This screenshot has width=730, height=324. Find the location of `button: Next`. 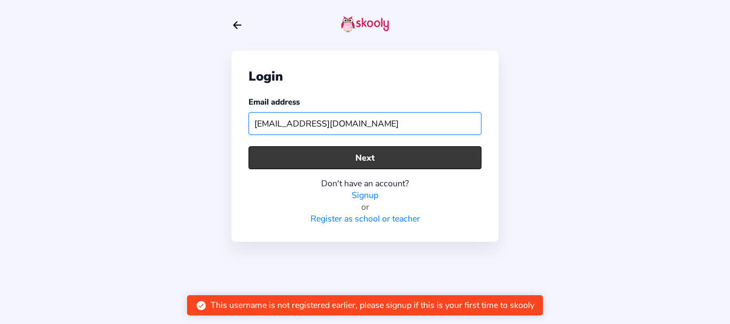

button: Next is located at coordinates (365, 158).